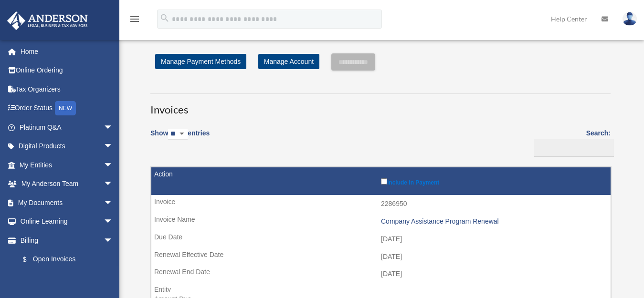 The height and width of the screenshot is (298, 644). I want to click on label: Show entries, so click(180, 138).